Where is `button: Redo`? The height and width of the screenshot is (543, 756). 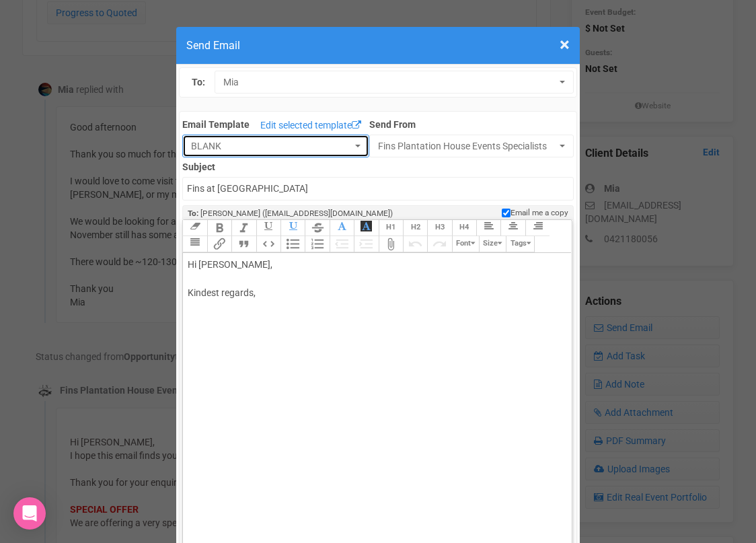
button: Redo is located at coordinates (439, 244).